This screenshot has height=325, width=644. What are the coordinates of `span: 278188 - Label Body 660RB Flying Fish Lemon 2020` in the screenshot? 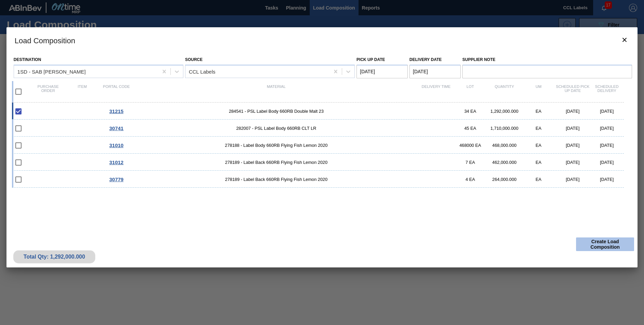 It's located at (276, 145).